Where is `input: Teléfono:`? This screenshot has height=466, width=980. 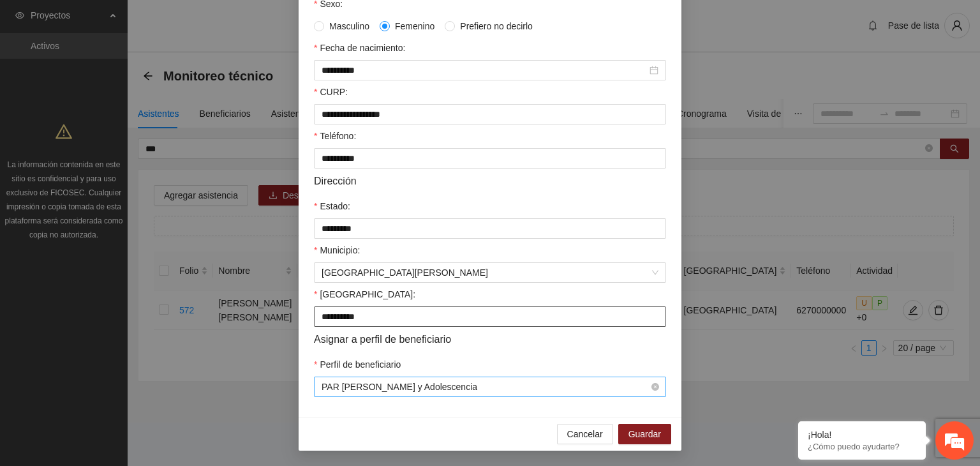 input: Teléfono: is located at coordinates (490, 158).